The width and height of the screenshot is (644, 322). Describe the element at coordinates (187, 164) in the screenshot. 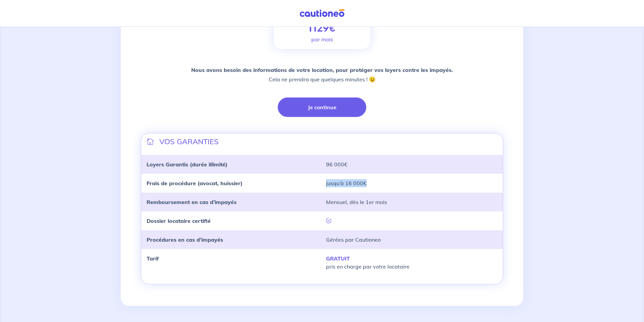

I see `strong: Loyers Garantis (durée illimité)` at that location.